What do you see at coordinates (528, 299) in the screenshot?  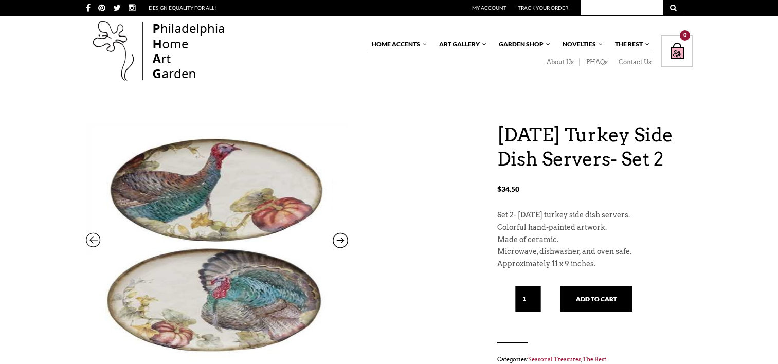 I see `input: Qty` at bounding box center [528, 299].